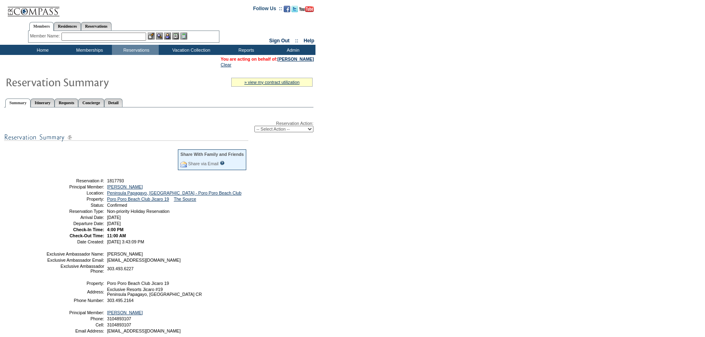 This screenshot has width=705, height=337. Describe the element at coordinates (116, 236) in the screenshot. I see `span: 11:00 AM` at that location.